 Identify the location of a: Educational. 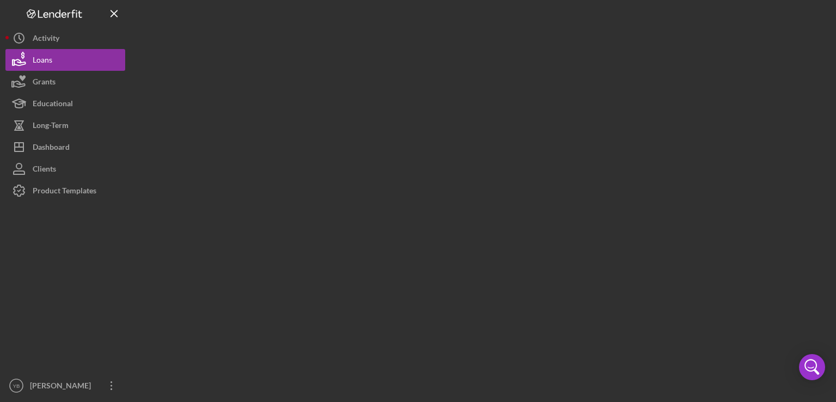
(65, 103).